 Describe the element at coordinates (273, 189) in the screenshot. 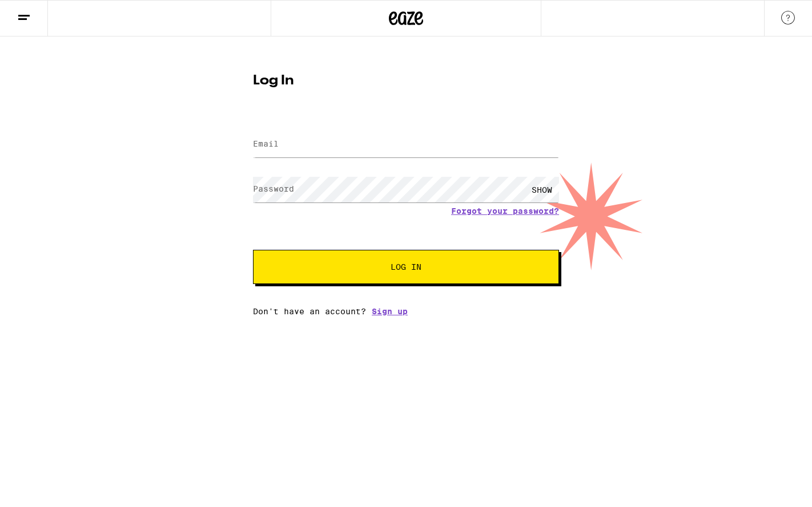

I see `label: Password` at that location.